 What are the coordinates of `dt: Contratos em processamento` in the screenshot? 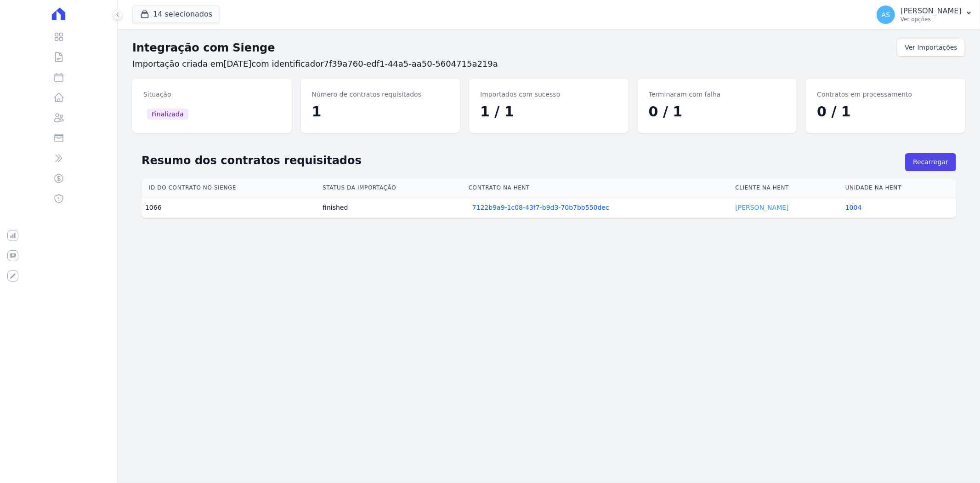 It's located at (885, 94).